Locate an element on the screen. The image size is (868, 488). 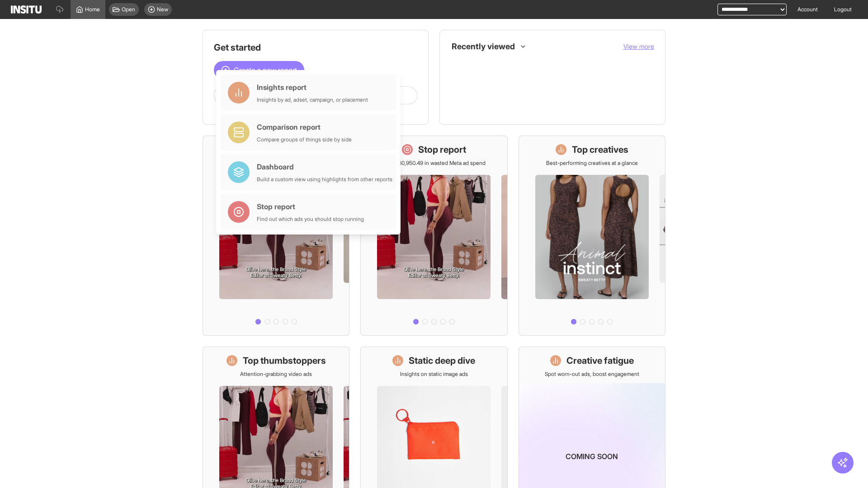
div: Insights by ad, adset, campaign, or placement is located at coordinates (313, 100).